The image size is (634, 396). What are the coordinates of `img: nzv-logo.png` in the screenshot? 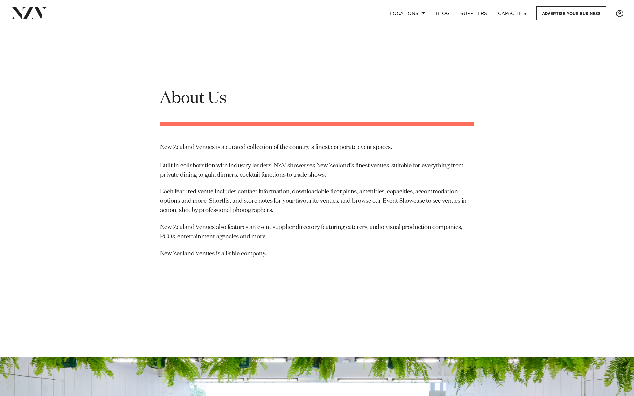 It's located at (28, 13).